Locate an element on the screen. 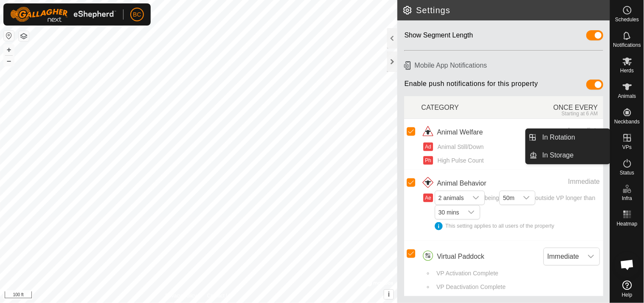 The height and width of the screenshot is (303, 644). img: animal welfare icon is located at coordinates (428, 132).